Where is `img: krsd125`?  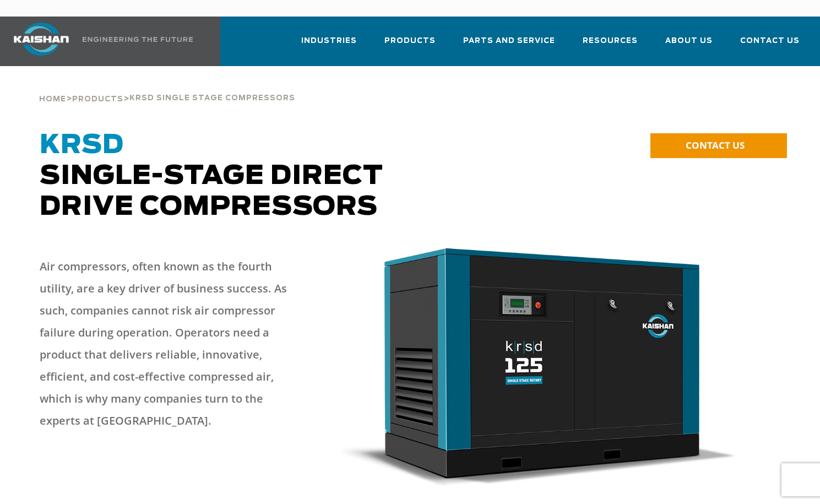 img: krsd125 is located at coordinates (539, 365).